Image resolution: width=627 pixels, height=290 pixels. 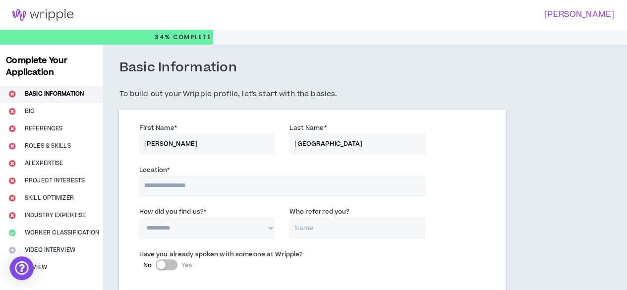 I want to click on button: NoYes, so click(x=167, y=265).